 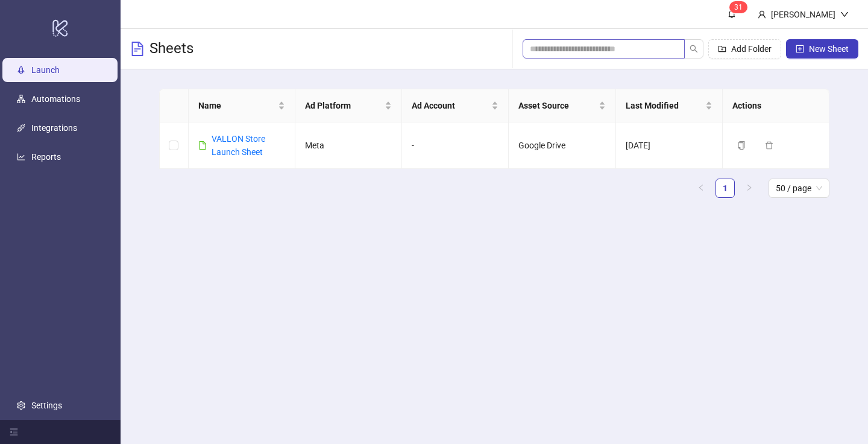 What do you see at coordinates (669, 105) in the screenshot?
I see `th: Last Modified` at bounding box center [669, 105].